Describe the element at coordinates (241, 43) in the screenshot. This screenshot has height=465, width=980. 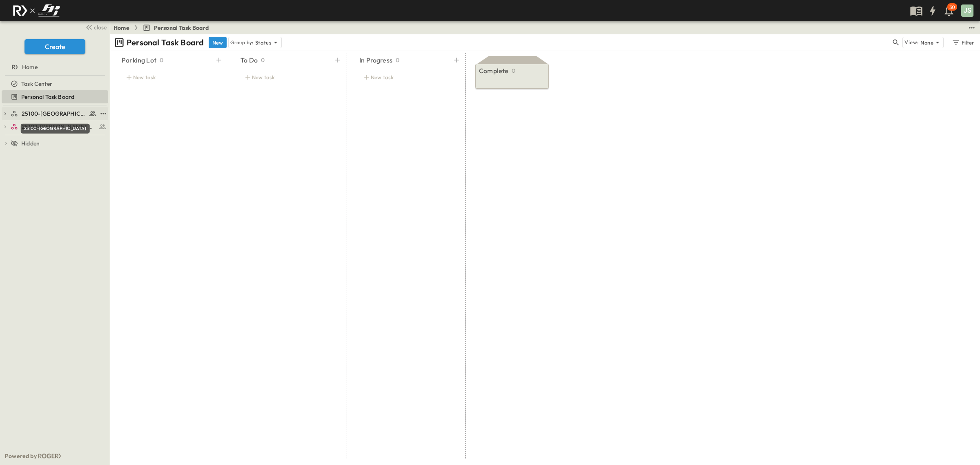
I see `p: Group by:` at that location.